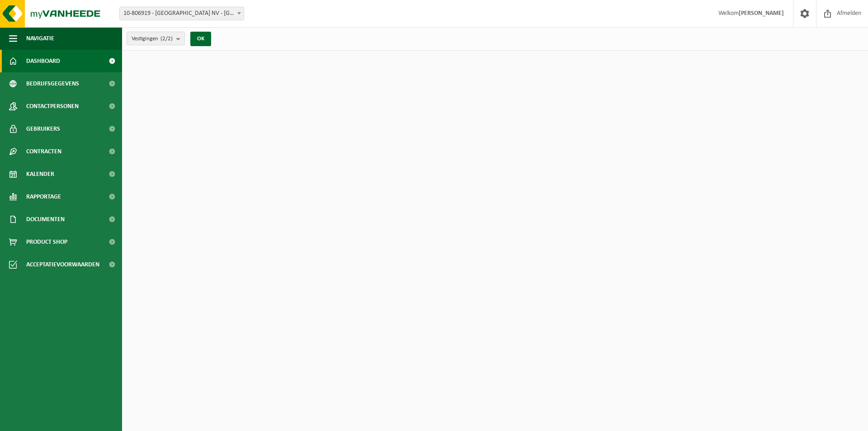 This screenshot has height=431, width=868. What do you see at coordinates (156, 38) in the screenshot?
I see `button: Vestigingen(2/2)` at bounding box center [156, 38].